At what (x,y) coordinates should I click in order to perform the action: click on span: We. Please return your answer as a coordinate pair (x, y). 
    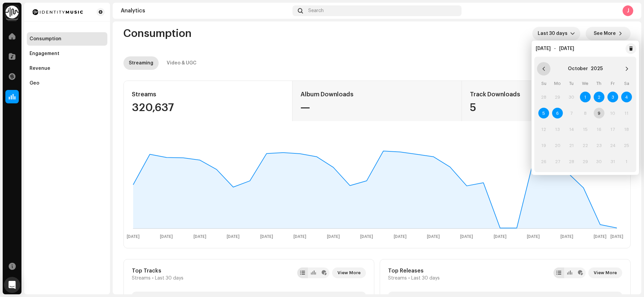
    Looking at the image, I should click on (585, 84).